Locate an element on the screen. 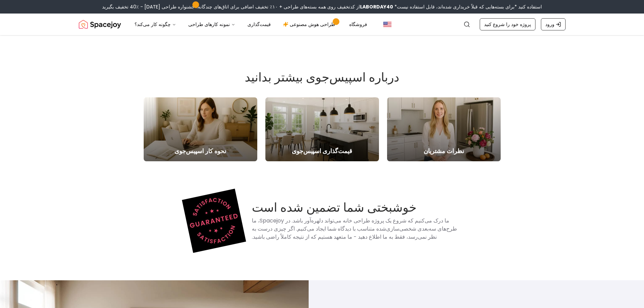  font: نظرات مشتریان is located at coordinates (444, 151).